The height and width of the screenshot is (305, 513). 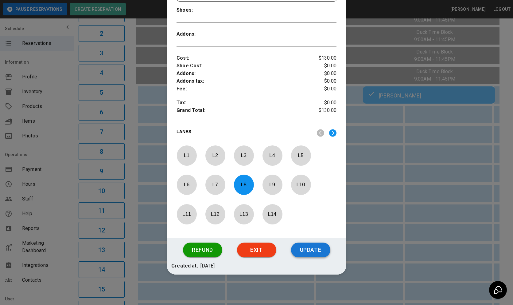 I want to click on p: Grand Total :, so click(x=243, y=111).